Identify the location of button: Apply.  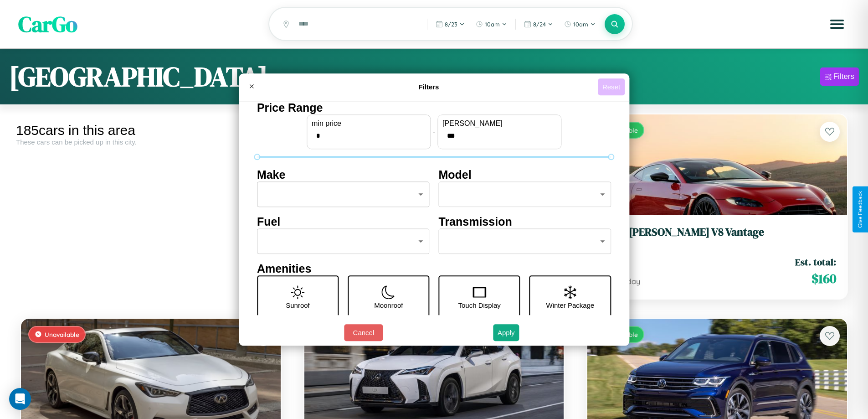
(506, 332).